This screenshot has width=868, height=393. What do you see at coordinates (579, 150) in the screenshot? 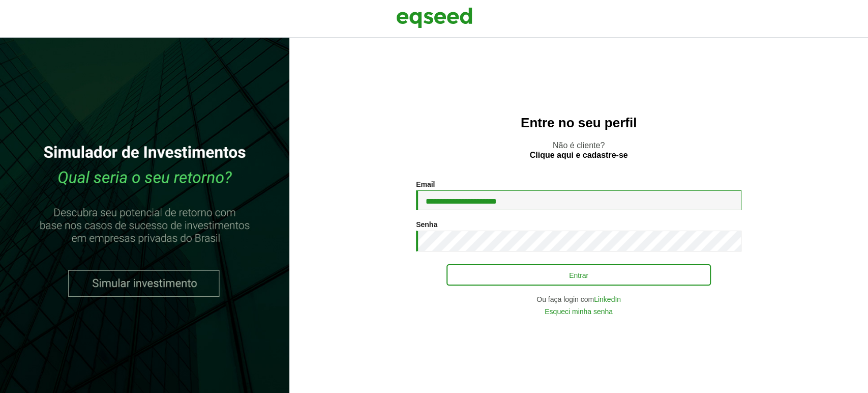
I see `p: Não é cliente?` at bounding box center [579, 150].